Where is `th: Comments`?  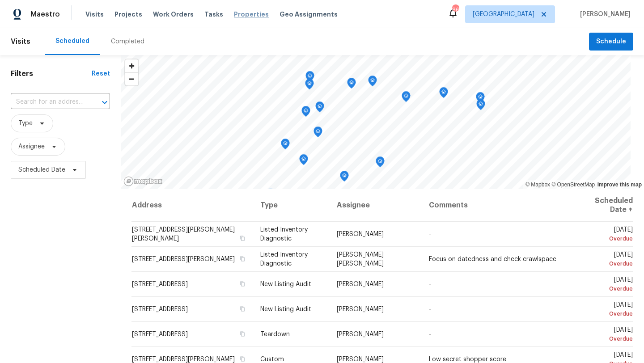
th: Comments is located at coordinates (497, 205).